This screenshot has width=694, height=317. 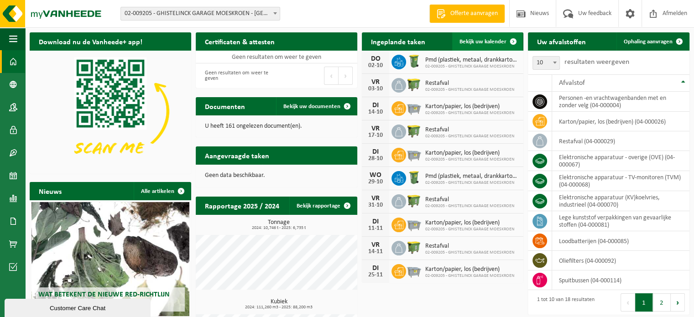 What do you see at coordinates (316, 106) in the screenshot?
I see `a: Bekijk uw documenten` at bounding box center [316, 106].